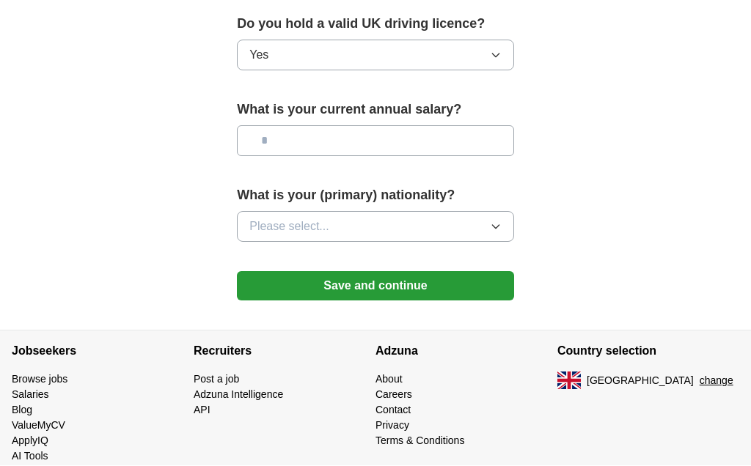 This screenshot has height=466, width=751. Describe the element at coordinates (419, 441) in the screenshot. I see `a: Terms & Conditions` at that location.